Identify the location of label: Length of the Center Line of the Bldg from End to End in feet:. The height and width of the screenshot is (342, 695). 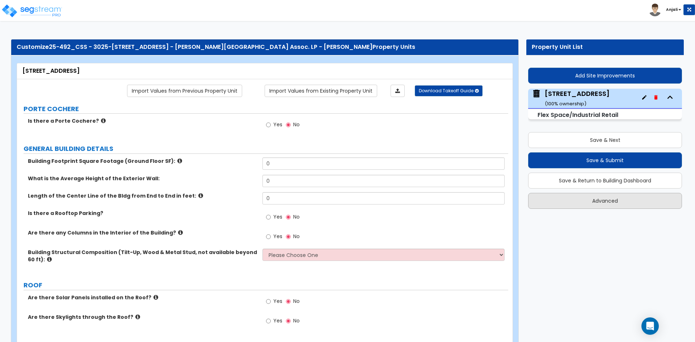
(142, 196).